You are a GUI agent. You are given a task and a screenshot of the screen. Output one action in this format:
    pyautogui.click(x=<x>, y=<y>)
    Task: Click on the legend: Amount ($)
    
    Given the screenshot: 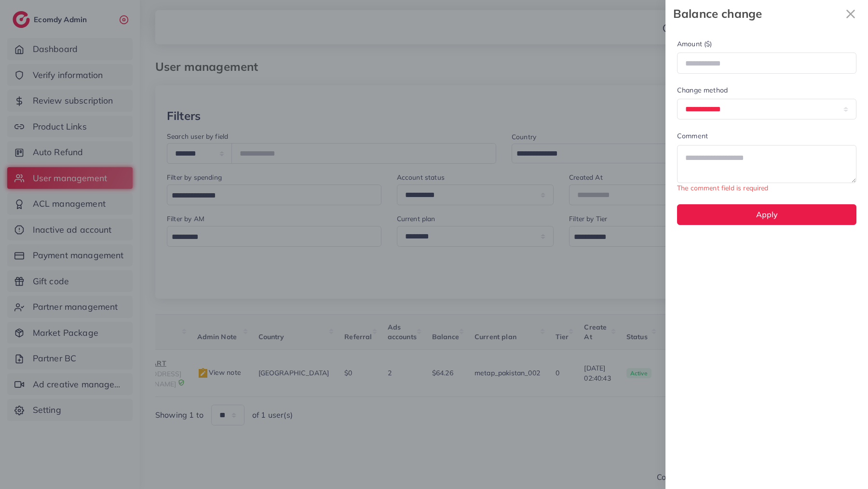 What is the action you would take?
    pyautogui.click(x=767, y=46)
    